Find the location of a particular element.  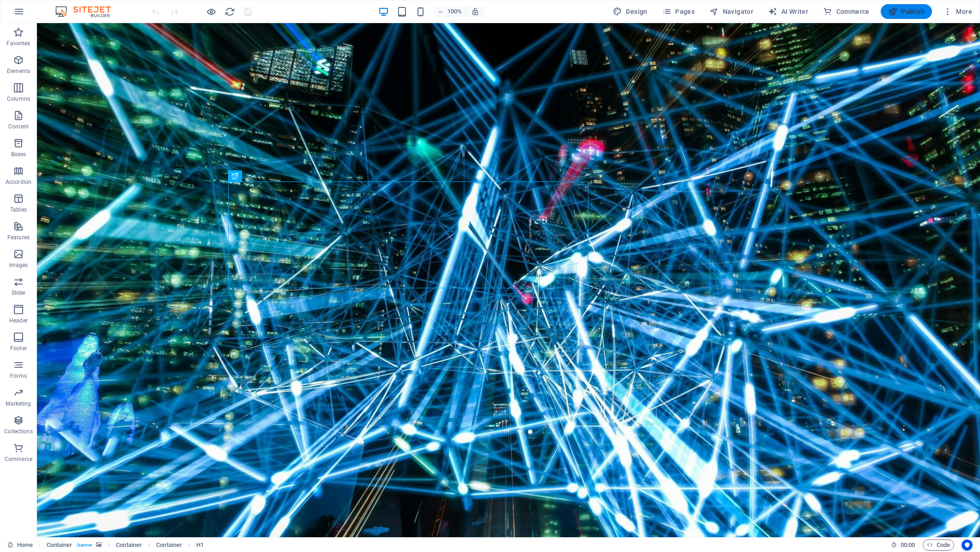

button: Usercentrics is located at coordinates (967, 545).